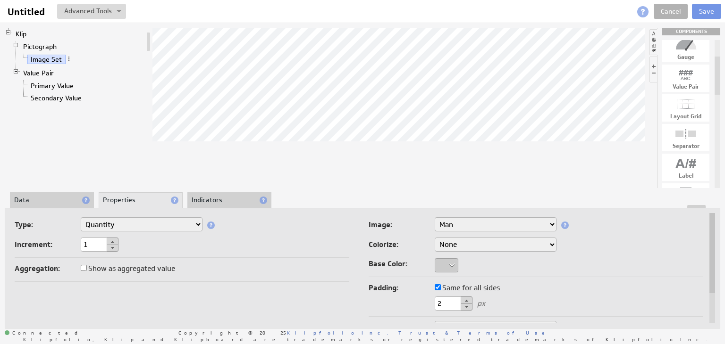 This screenshot has width=725, height=344. What do you see at coordinates (44, 334) in the screenshot?
I see `span: Connected: ID: dpnc-22 Online: true` at bounding box center [44, 334].